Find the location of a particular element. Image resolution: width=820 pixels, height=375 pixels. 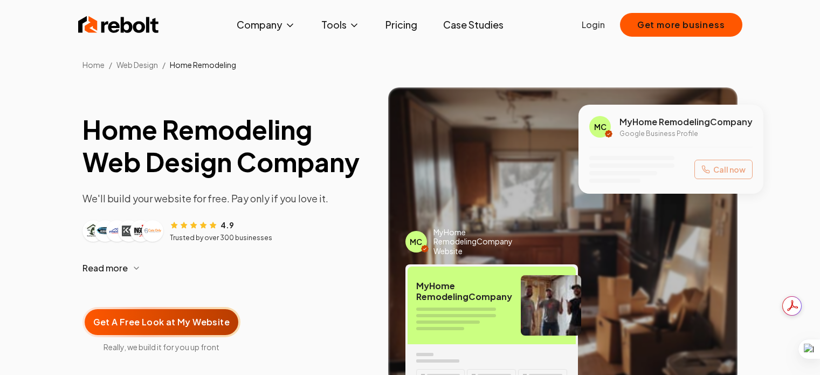

nav: Breadcrumb is located at coordinates (410, 65).